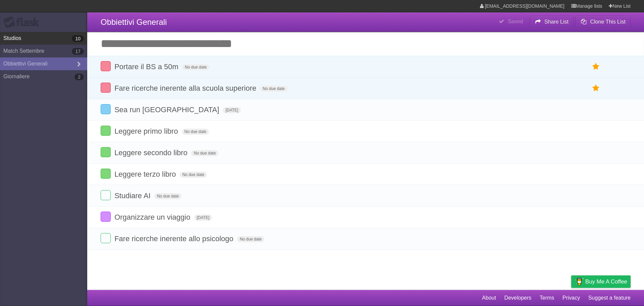  Describe the element at coordinates (489, 298) in the screenshot. I see `a: About` at that location.